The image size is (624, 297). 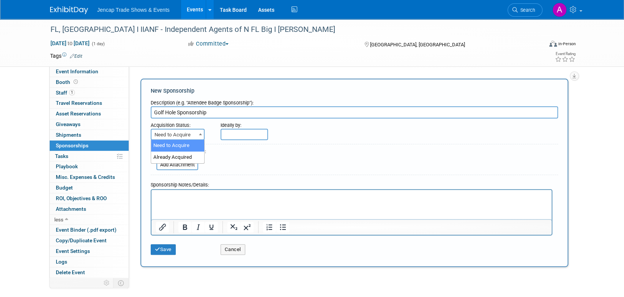 What do you see at coordinates (247, 227) in the screenshot?
I see `button: Superscript` at bounding box center [247, 227].